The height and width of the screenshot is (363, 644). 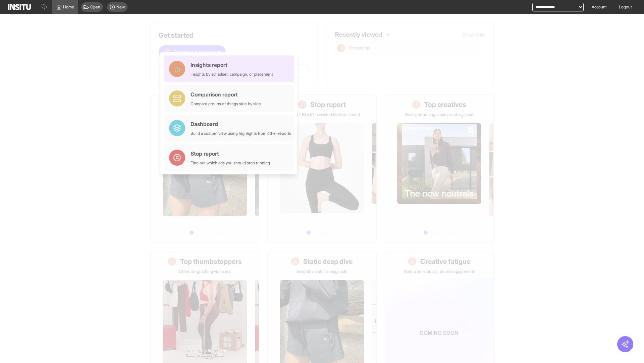 What do you see at coordinates (232, 74) in the screenshot?
I see `div: Insights by ad, adset, campaign, or placement` at bounding box center [232, 74].